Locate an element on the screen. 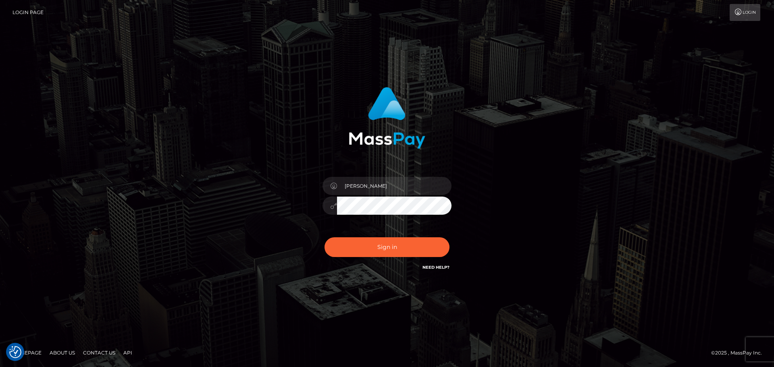  button: Sign in is located at coordinates (387, 247).